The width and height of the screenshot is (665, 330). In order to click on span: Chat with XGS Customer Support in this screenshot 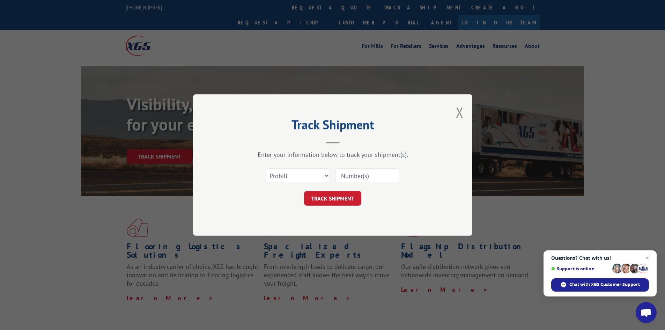, I will do `click(604, 284)`.